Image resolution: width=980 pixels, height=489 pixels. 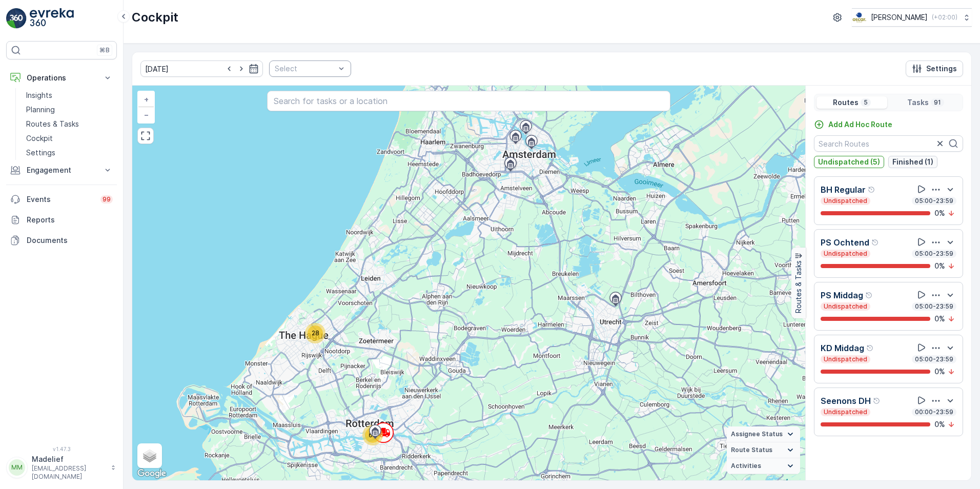 I want to click on p: Tasks, so click(x=918, y=103).